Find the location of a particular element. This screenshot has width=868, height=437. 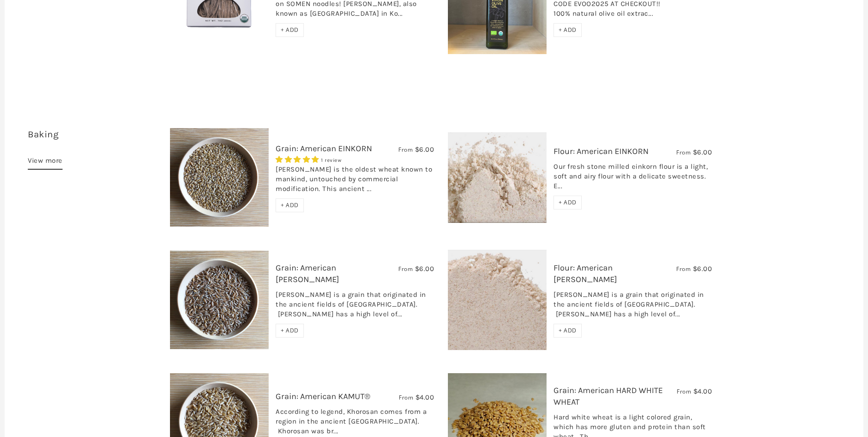

a: Grain: American HARD WHITE WHEAT is located at coordinates (608, 396).